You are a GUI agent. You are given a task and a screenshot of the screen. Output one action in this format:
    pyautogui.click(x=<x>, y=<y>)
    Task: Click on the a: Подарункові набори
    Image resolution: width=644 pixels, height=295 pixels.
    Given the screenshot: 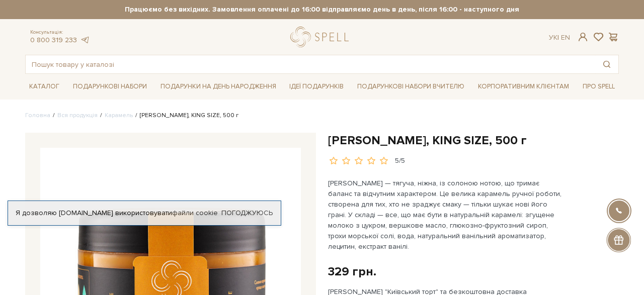 What is the action you would take?
    pyautogui.click(x=110, y=87)
    